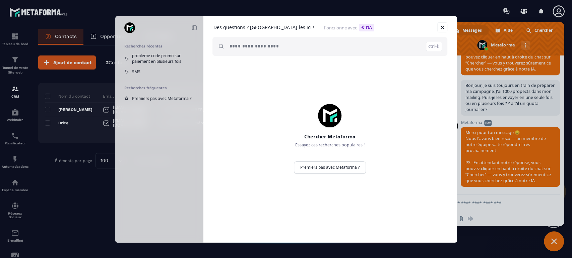 The width and height of the screenshot is (572, 258). What do you see at coordinates (442, 27) in the screenshot?
I see `a: Fermer` at bounding box center [442, 27].